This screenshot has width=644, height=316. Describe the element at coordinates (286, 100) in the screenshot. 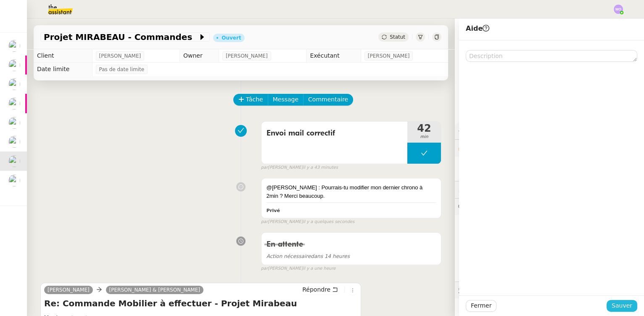

I see `button: Message` at that location.